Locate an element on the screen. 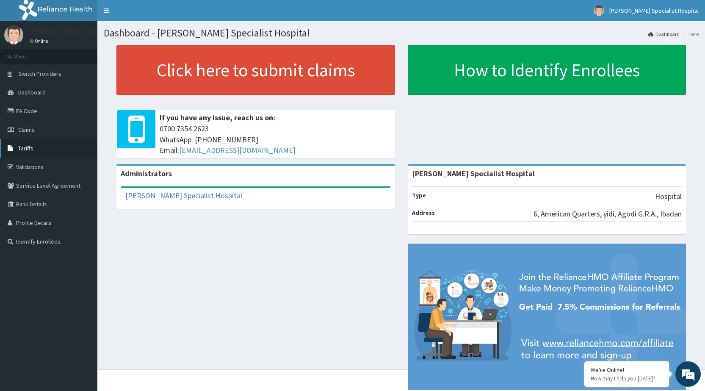 This screenshot has height=391, width=705. li: Here is located at coordinates (689, 34).